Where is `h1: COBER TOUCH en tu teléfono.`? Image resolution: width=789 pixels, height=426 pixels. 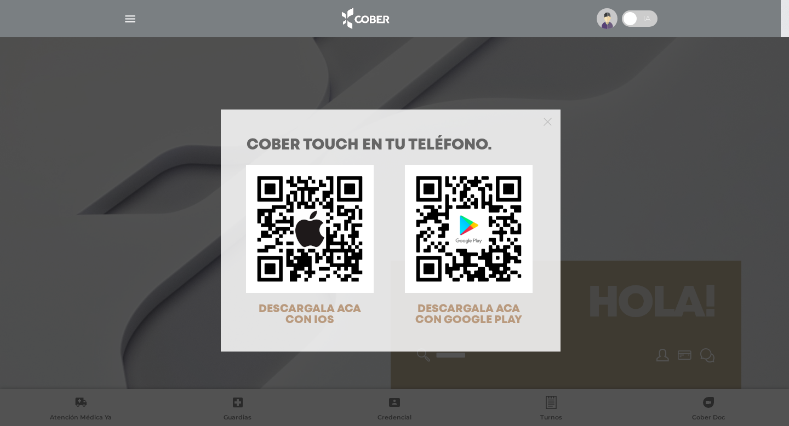 h1: COBER TOUCH en tu teléfono. is located at coordinates (391, 146).